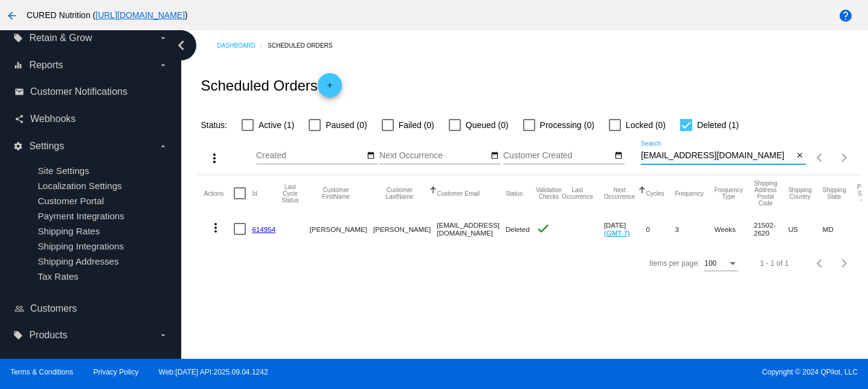  Describe the element at coordinates (12, 16) in the screenshot. I see `mat-icon: arrow_back` at that location.